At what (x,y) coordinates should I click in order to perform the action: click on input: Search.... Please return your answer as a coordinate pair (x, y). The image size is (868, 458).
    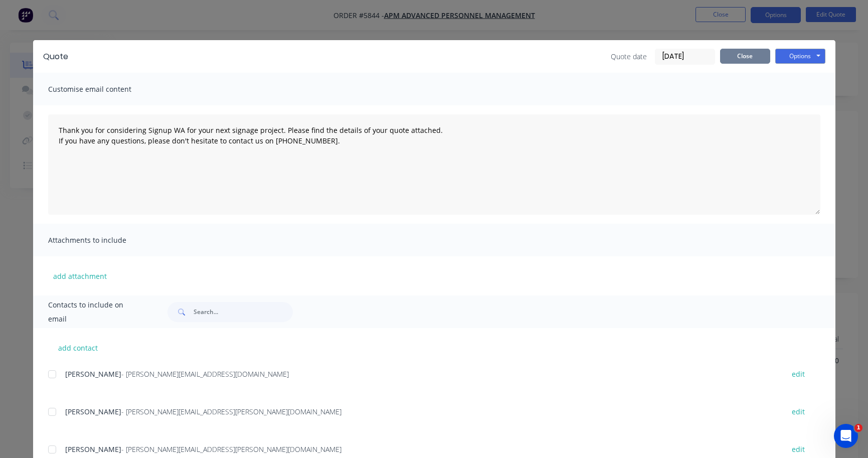
    Looking at the image, I should click on (243, 312).